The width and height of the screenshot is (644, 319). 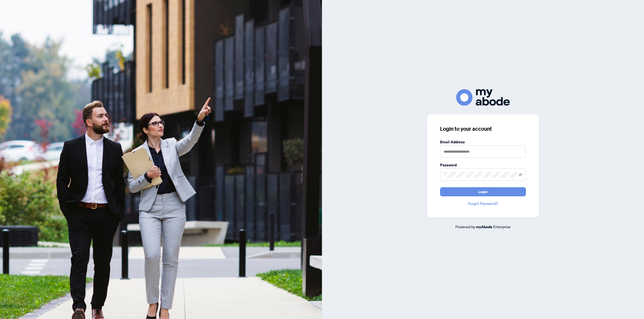 What do you see at coordinates (521, 175) in the screenshot?
I see `span: eye-invisible` at bounding box center [521, 175].